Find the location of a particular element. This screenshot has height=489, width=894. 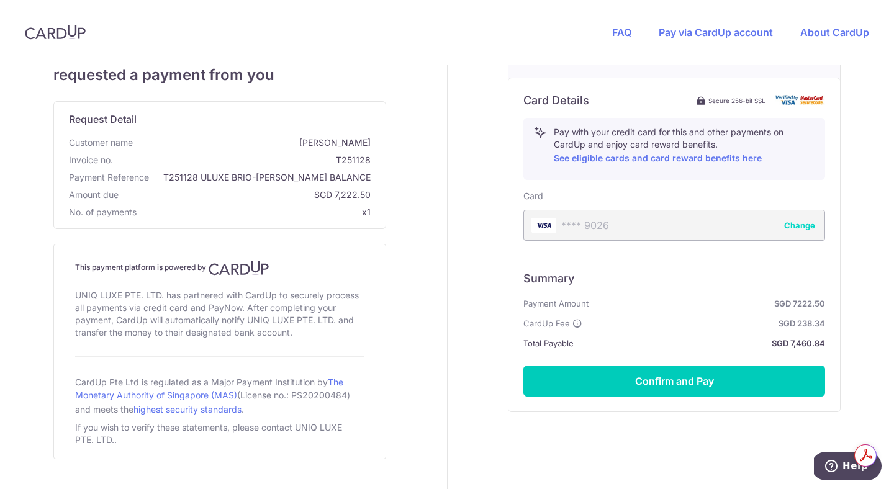

h6: Summary is located at coordinates (674, 279).